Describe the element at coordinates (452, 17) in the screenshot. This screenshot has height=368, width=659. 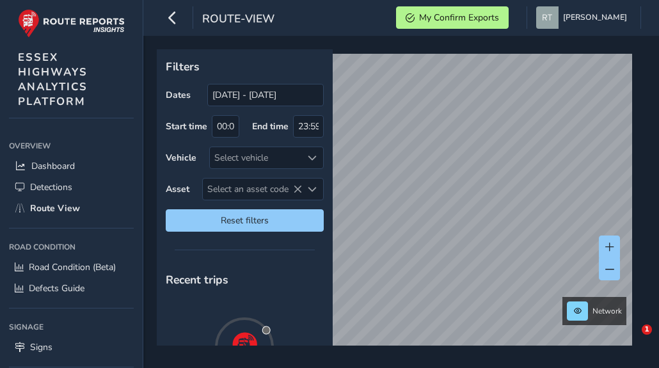
I see `button: My Confirm Exports` at that location.